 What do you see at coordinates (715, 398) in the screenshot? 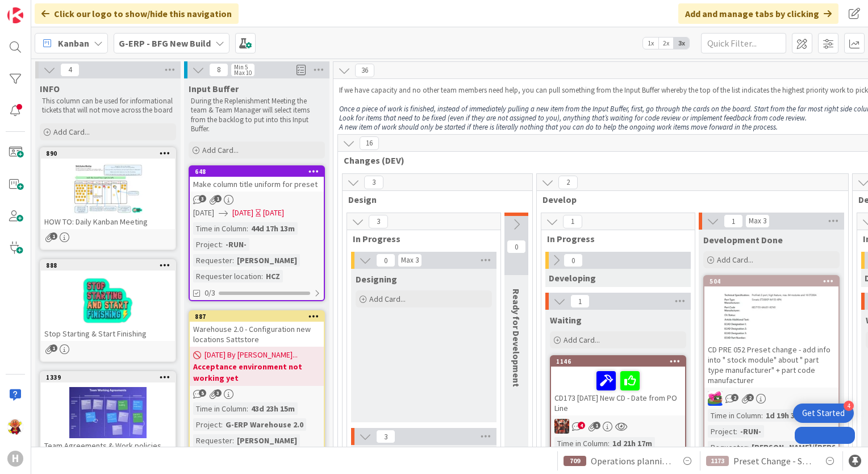
I see `img: JK` at bounding box center [715, 398].